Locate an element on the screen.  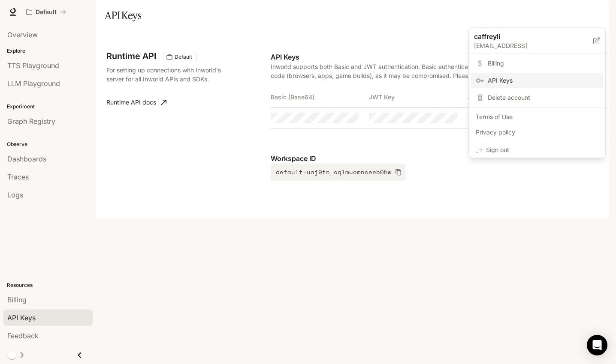
a: Privacy policy is located at coordinates (537, 132).